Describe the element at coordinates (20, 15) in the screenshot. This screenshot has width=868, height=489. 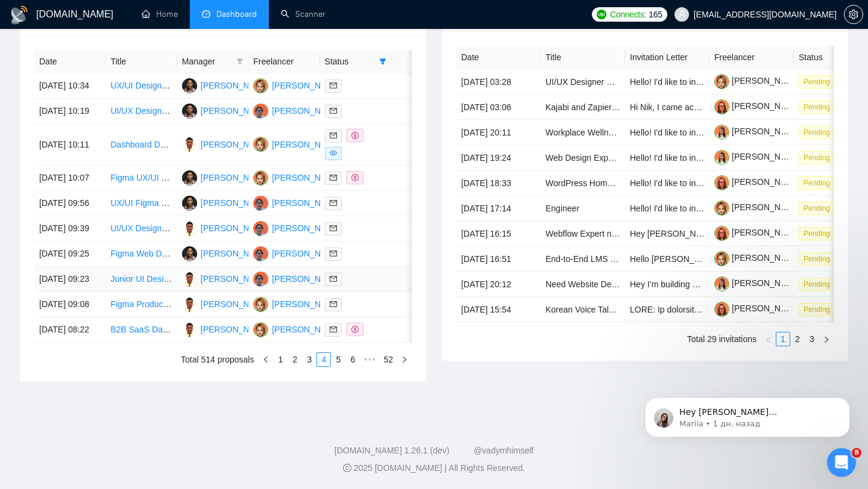
I see `img: logo` at that location.